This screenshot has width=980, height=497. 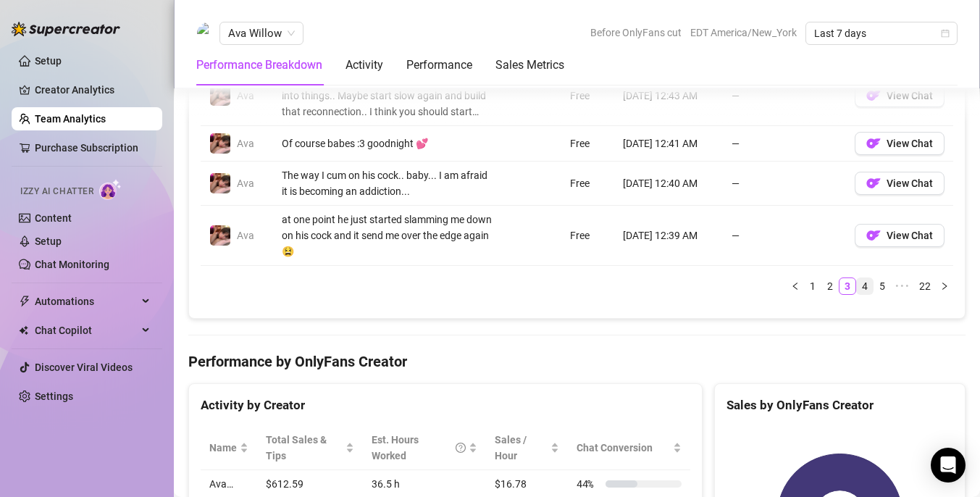 I want to click on span: right, so click(x=945, y=286).